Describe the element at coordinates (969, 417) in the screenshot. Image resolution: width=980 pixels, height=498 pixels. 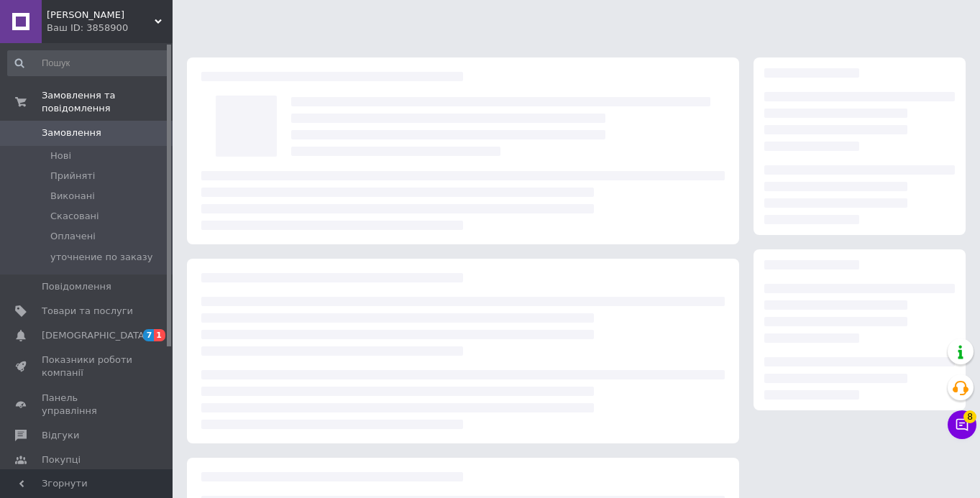
I see `span: 8` at that location.